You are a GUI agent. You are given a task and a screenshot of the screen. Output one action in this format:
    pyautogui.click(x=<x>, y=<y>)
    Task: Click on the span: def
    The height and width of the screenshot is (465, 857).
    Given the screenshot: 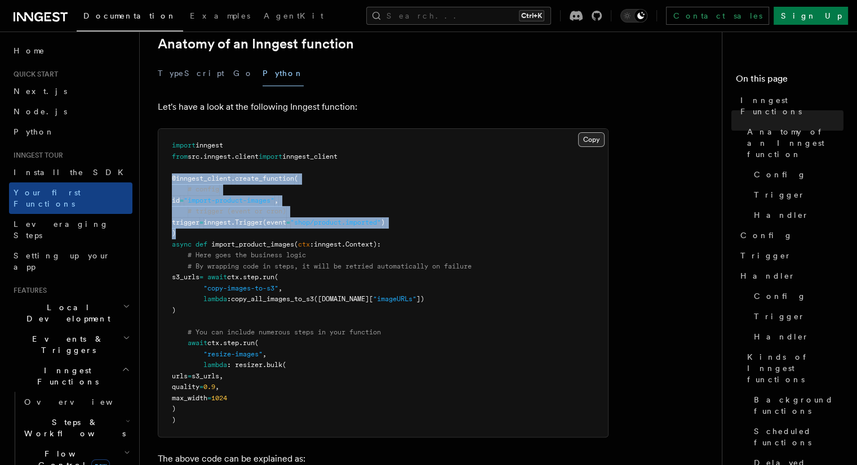 What is the action you would take?
    pyautogui.click(x=201, y=244)
    